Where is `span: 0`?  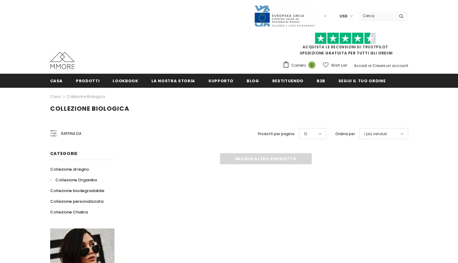
span: 0 is located at coordinates (312, 65).